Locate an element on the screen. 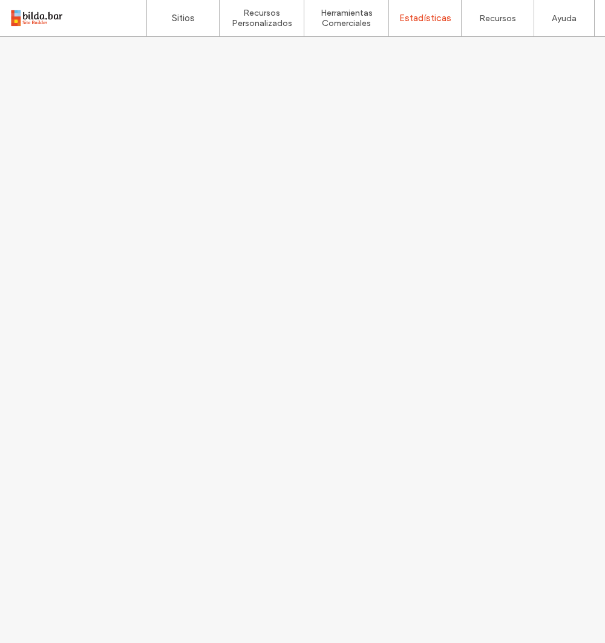  label: Recursos Personalizados is located at coordinates (261, 18).